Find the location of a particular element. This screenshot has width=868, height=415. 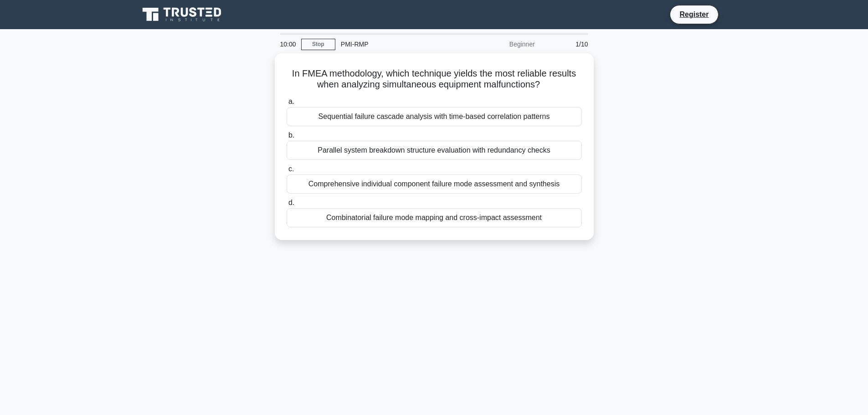

div: Sequential failure cascade analysis with time-based correlation patterns is located at coordinates (434, 117).